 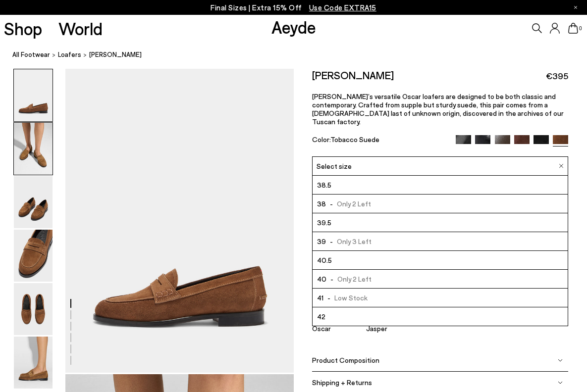 I want to click on div: Color:, so click(x=379, y=140).